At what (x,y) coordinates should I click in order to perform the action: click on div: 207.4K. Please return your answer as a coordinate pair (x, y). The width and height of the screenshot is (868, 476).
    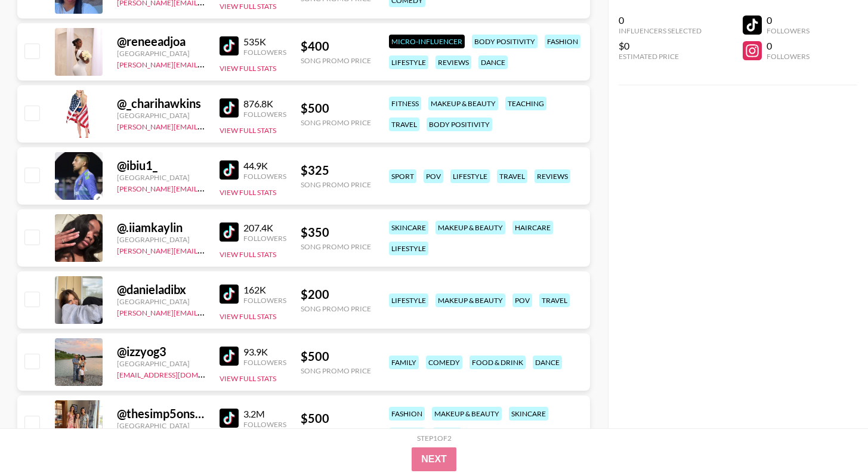
    Looking at the image, I should click on (264, 228).